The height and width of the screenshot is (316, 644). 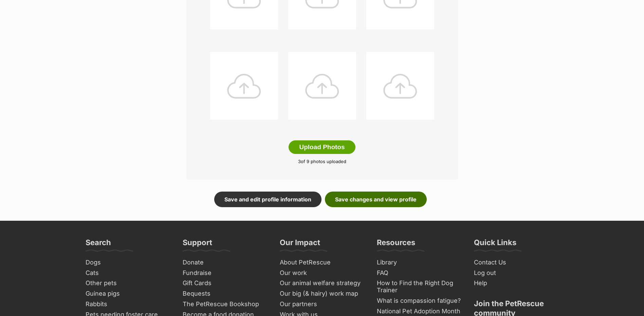 What do you see at coordinates (495, 244) in the screenshot?
I see `h3: Quick Links` at bounding box center [495, 244].